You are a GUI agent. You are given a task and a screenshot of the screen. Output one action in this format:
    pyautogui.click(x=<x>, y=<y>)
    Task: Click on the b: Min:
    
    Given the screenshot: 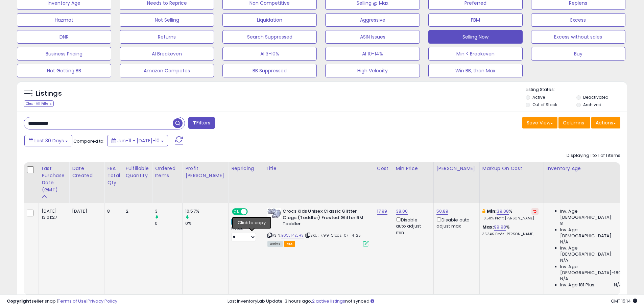 What is the action you would take?
    pyautogui.click(x=492, y=211)
    